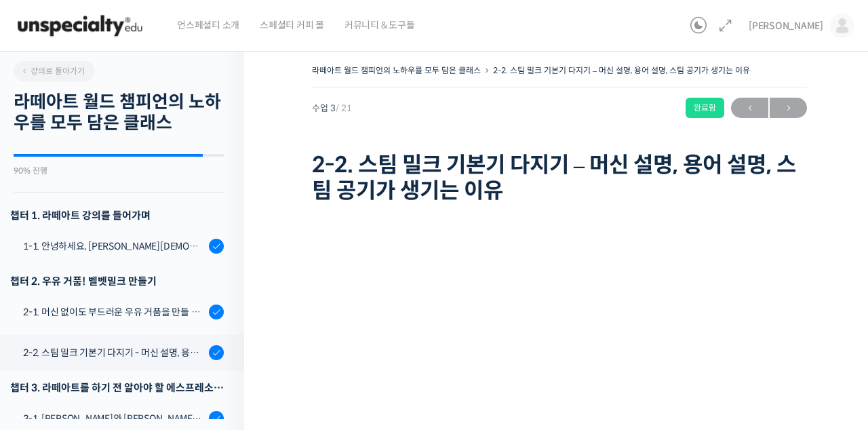  Describe the element at coordinates (116, 281) in the screenshot. I see `div: 챕터 2. 우유 거품! 벨벳밀크 만들기` at that location.